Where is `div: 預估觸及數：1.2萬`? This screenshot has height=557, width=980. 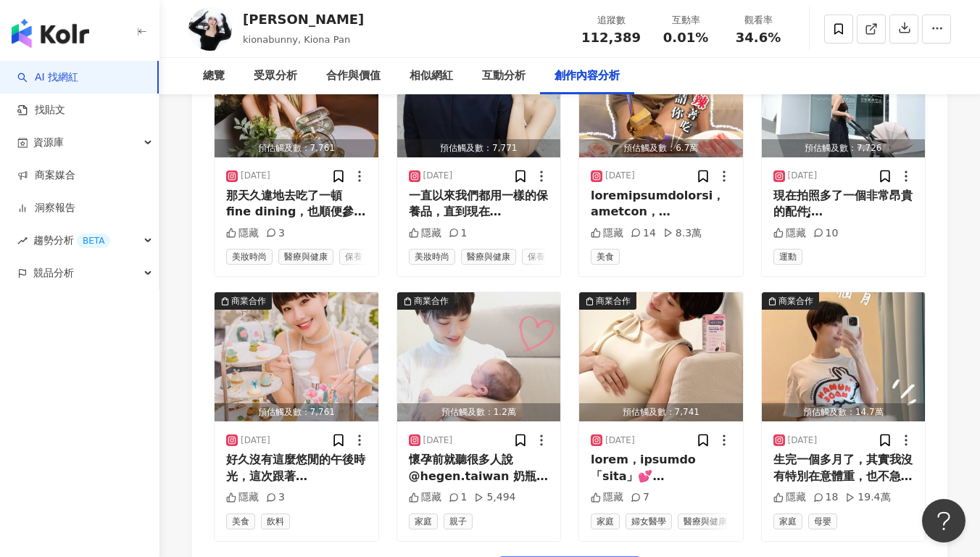
div: 預估觸及數：1.2萬 is located at coordinates (480, 412).